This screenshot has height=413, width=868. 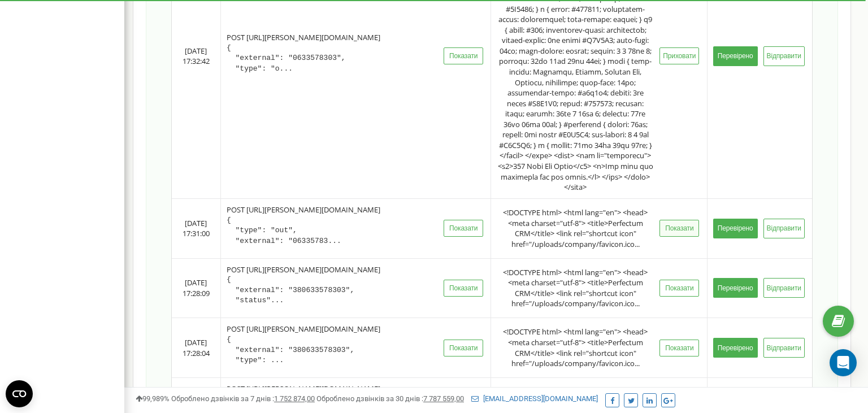 What do you see at coordinates (152, 398) in the screenshot?
I see `span: 99,989%` at bounding box center [152, 398].